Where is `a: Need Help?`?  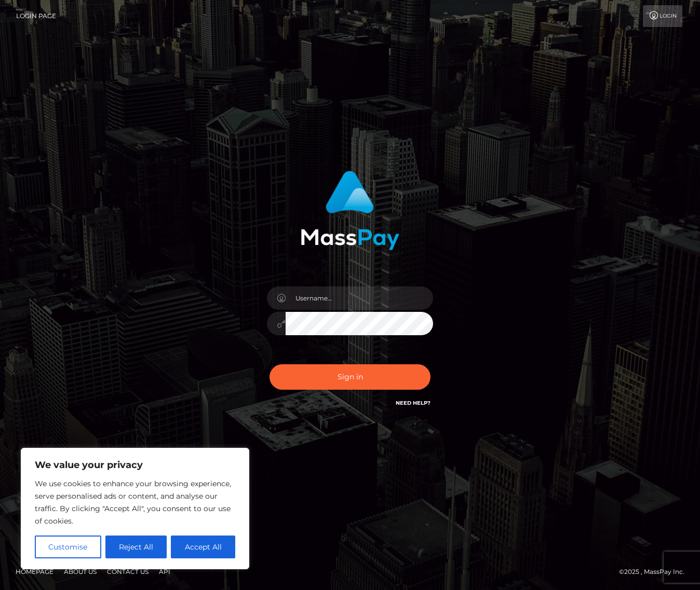 a: Need Help? is located at coordinates (413, 403).